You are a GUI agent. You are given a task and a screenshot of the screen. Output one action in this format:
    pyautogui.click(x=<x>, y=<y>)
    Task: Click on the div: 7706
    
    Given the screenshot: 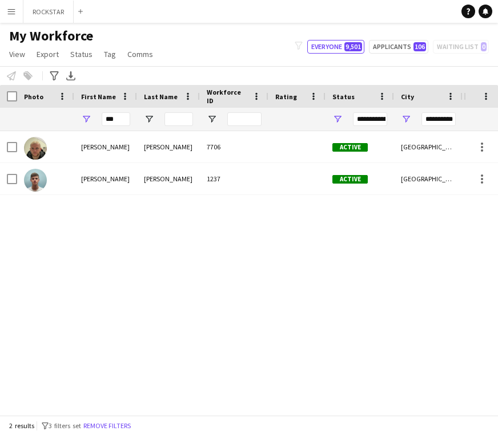 What is the action you would take?
    pyautogui.click(x=234, y=147)
    